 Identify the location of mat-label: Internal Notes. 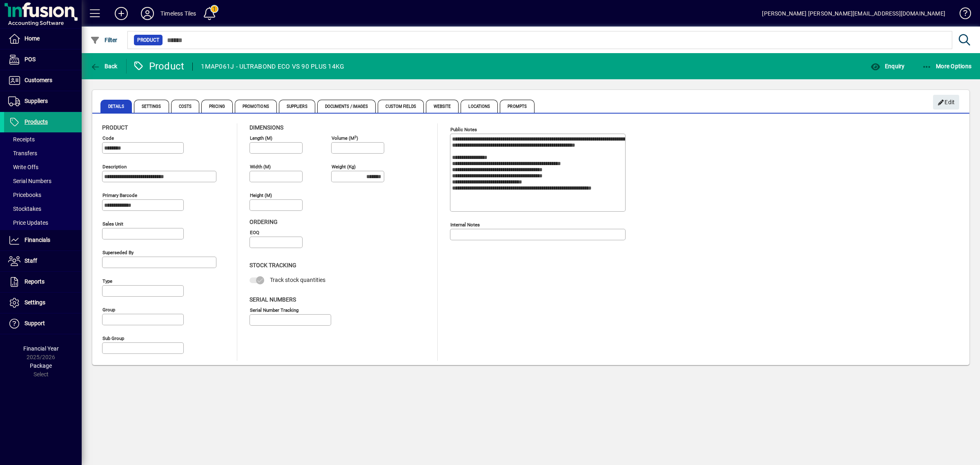
(465, 224).